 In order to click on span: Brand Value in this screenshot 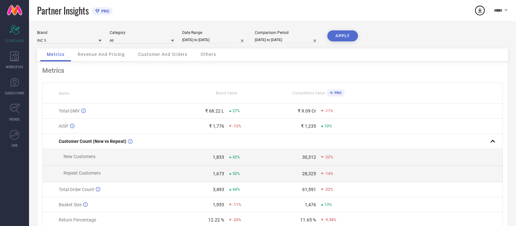, I will do `click(227, 93)`.